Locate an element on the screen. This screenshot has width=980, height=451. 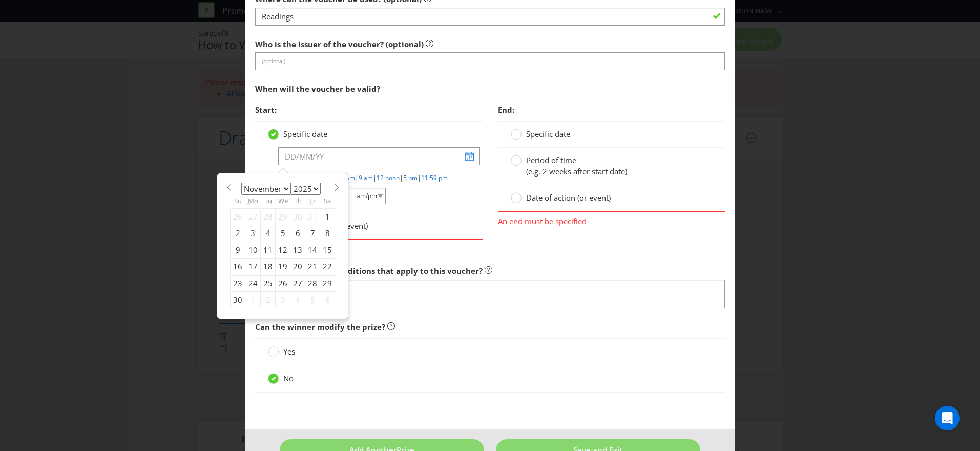
div: 12 is located at coordinates (283, 250).